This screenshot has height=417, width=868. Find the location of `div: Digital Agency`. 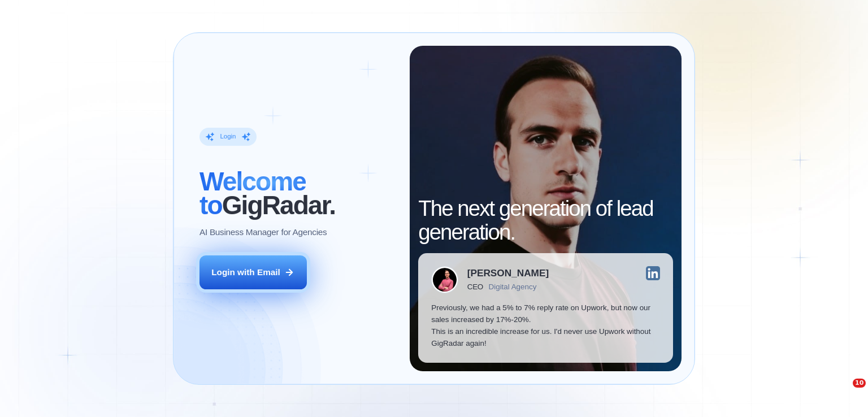

div: Digital Agency is located at coordinates (513, 287).